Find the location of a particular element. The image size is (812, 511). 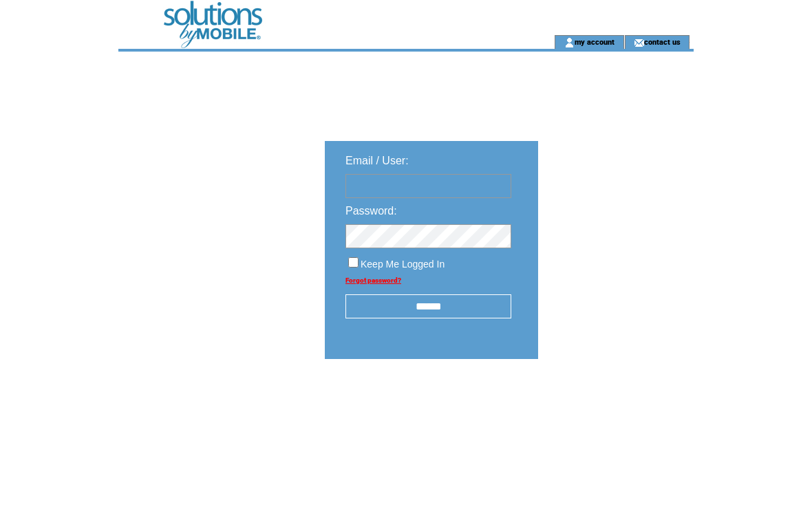

img: account_icon.gif;jsessionid=647D06A48D816A12F6F173796517FB42 is located at coordinates (570, 43).